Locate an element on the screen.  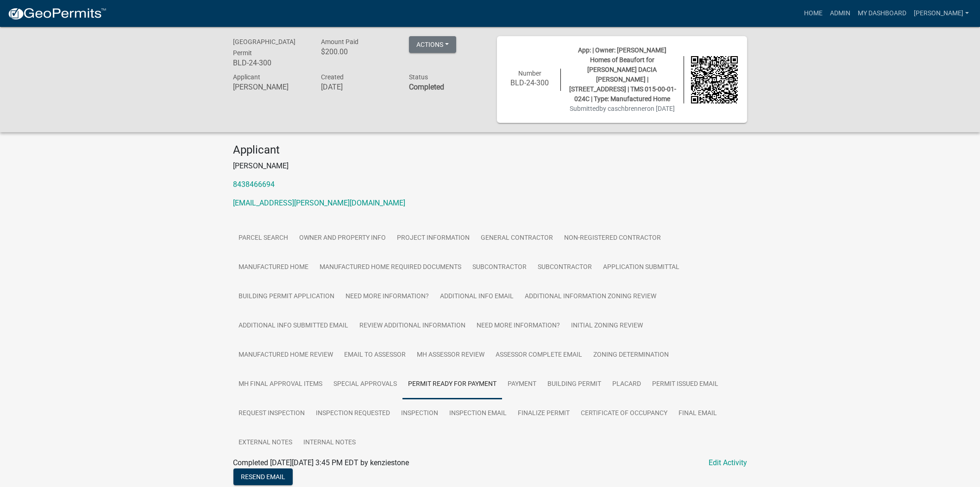
a: Finalize Permit is located at coordinates (543, 413).